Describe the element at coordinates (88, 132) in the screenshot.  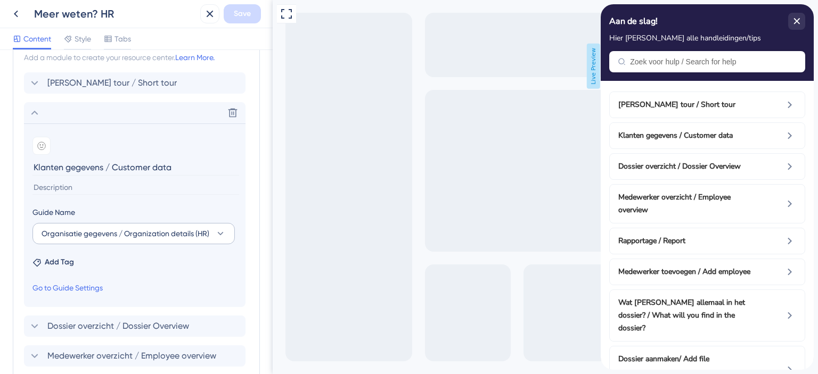
I see `span: Klanten gegevens / Customer data` at that location.